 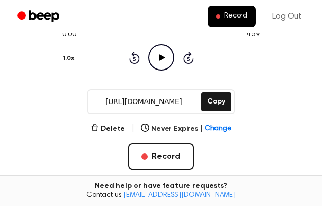 What do you see at coordinates (236, 16) in the screenshot?
I see `span: Record` at bounding box center [236, 16].